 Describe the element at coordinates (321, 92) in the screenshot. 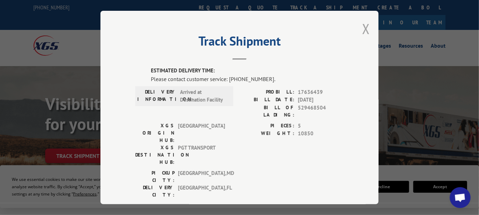

I see `span: 17636439` at that location.